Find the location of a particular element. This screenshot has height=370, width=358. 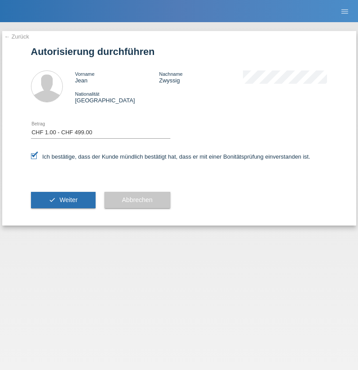

h1: Autorisierung durchführen is located at coordinates (179, 51).